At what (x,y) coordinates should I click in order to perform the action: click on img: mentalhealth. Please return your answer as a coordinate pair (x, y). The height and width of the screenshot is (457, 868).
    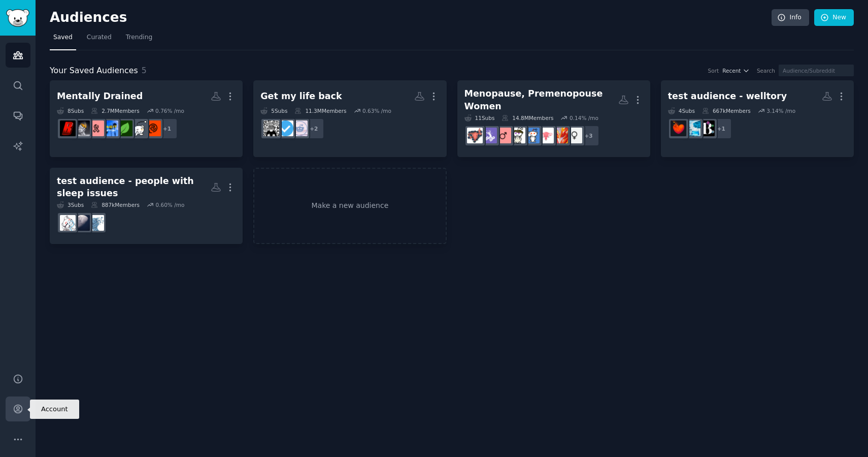
    Looking at the image, I should click on (153, 128).